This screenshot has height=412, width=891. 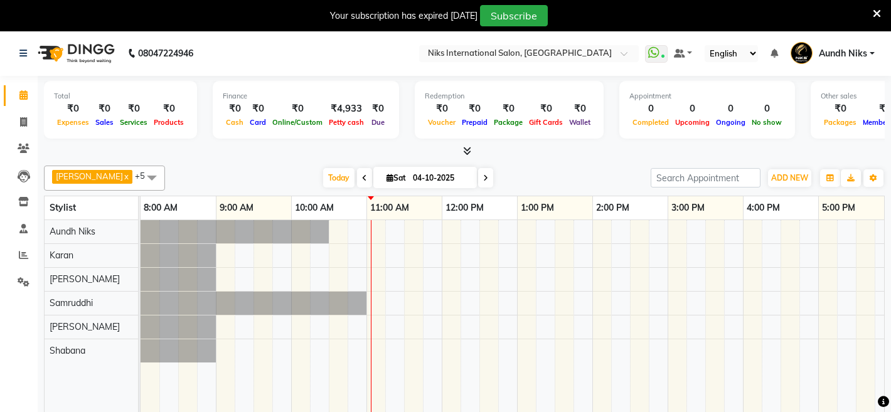 What do you see at coordinates (125, 176) in the screenshot?
I see `a: x` at bounding box center [125, 176].